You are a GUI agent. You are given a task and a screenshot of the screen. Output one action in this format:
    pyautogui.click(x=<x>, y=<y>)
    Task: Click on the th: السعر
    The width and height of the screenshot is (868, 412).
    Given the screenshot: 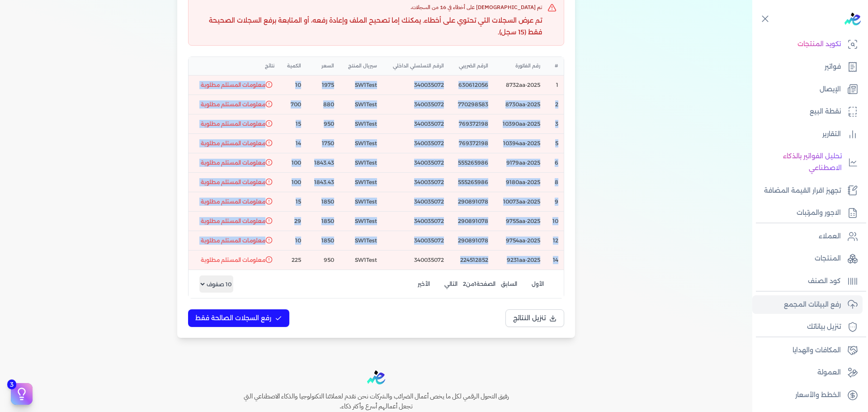 What is the action you would take?
    pyautogui.click(x=323, y=66)
    